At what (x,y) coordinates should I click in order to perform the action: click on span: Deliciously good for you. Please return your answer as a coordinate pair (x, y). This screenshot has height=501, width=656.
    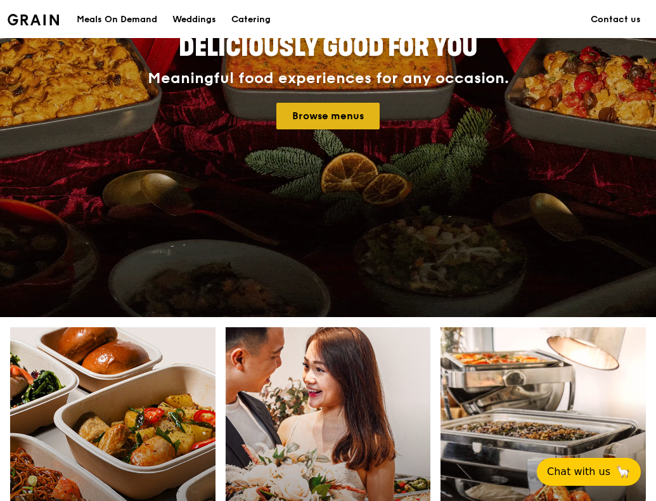
    Looking at the image, I should click on (328, 48).